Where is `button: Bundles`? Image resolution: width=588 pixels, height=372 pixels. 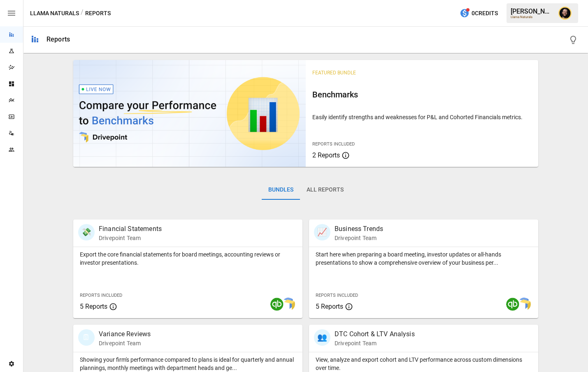
button: Bundles is located at coordinates (280, 190).